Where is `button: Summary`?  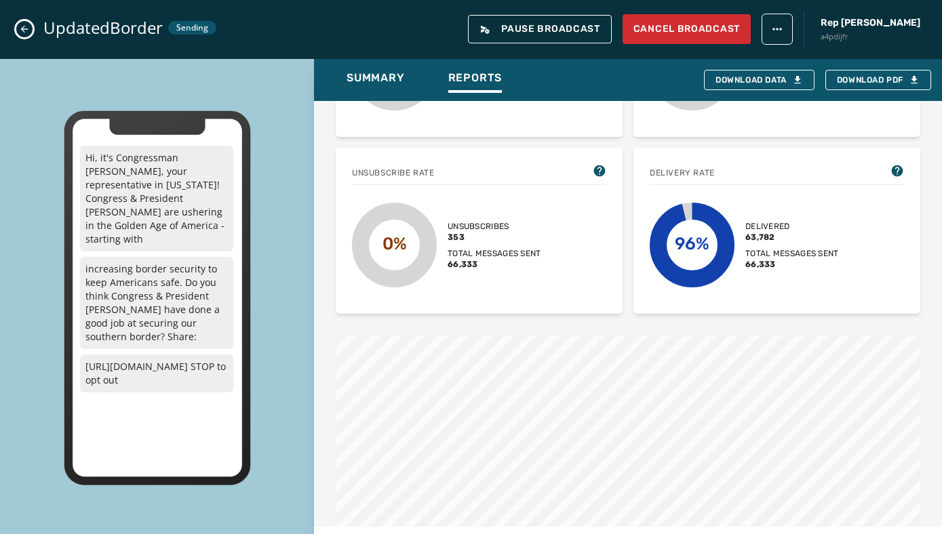 button: Summary is located at coordinates (376, 80).